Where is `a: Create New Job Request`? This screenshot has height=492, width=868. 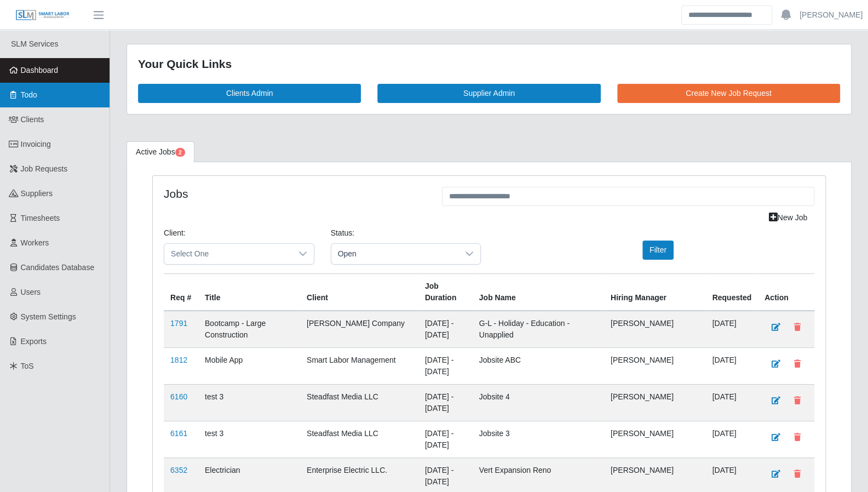
a: Create New Job Request is located at coordinates (728, 93).